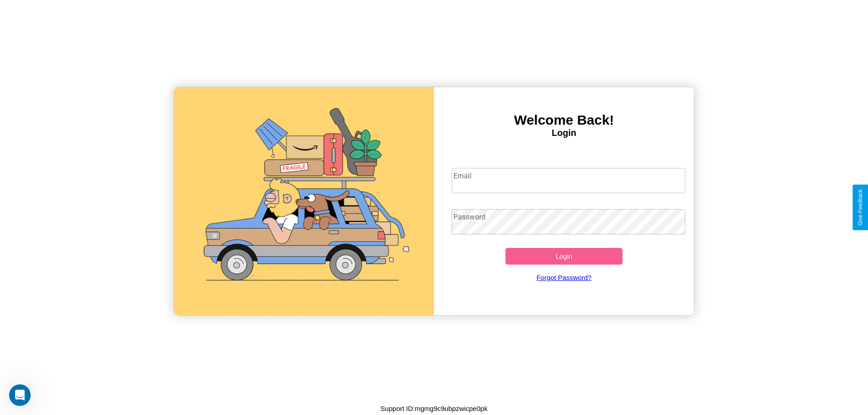 The width and height of the screenshot is (868, 415). What do you see at coordinates (860, 207) in the screenshot?
I see `div: Give Feedback` at bounding box center [860, 207].